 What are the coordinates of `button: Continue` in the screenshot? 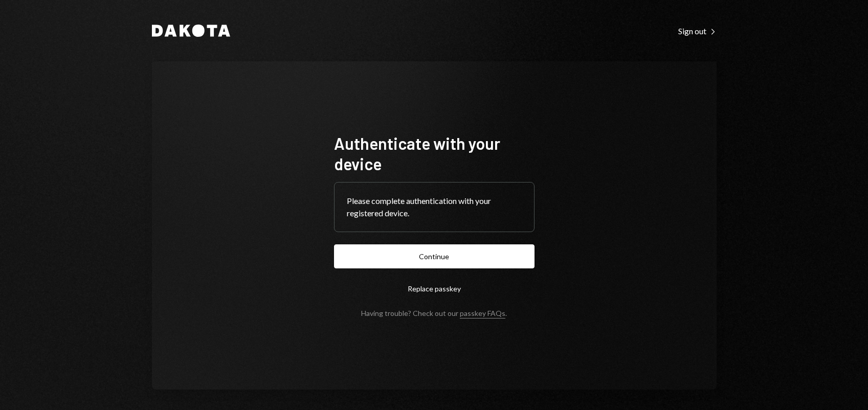 It's located at (434, 256).